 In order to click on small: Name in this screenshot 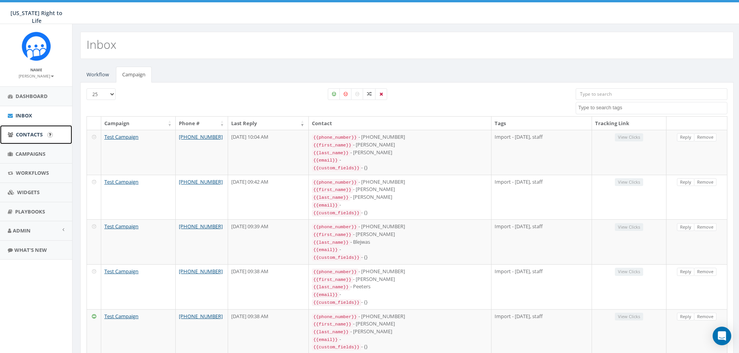, I will do `click(36, 70)`.